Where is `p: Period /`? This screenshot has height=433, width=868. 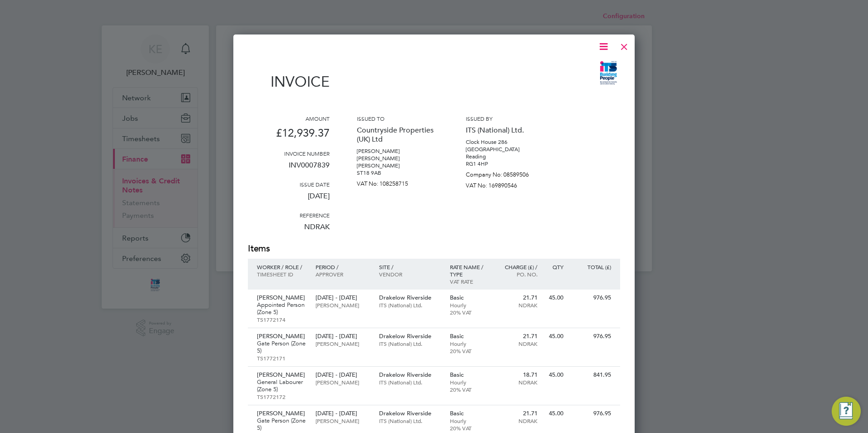 p: Period / is located at coordinates (342, 267).